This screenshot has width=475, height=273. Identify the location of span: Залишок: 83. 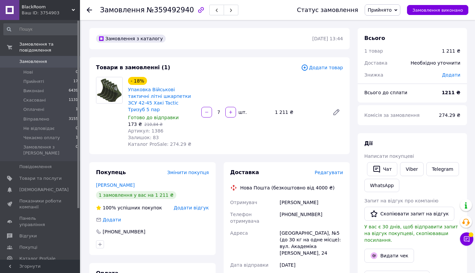
(143, 138).